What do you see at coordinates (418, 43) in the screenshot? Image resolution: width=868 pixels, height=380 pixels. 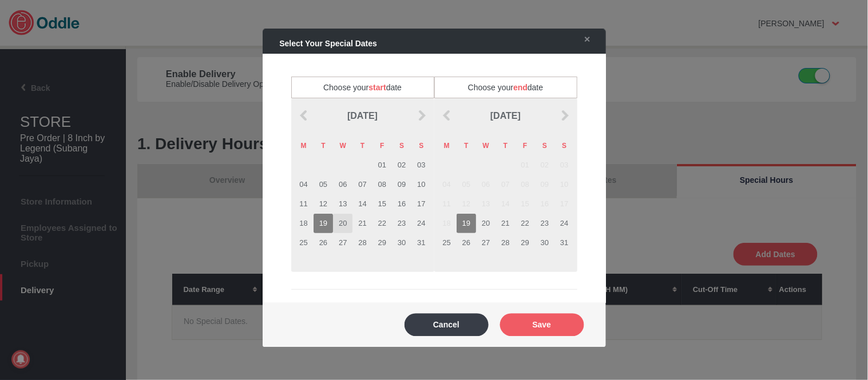 I see `div: Select Your Special Dates` at bounding box center [418, 43].